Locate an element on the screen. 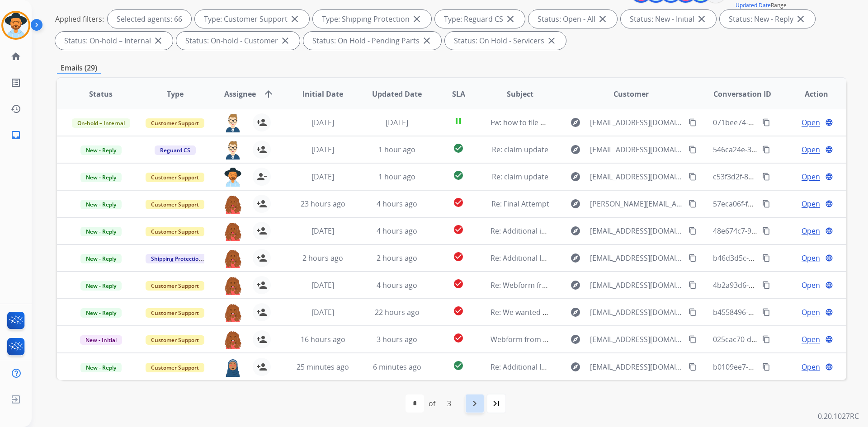  span: Re: Additional information. is located at coordinates (536, 231).